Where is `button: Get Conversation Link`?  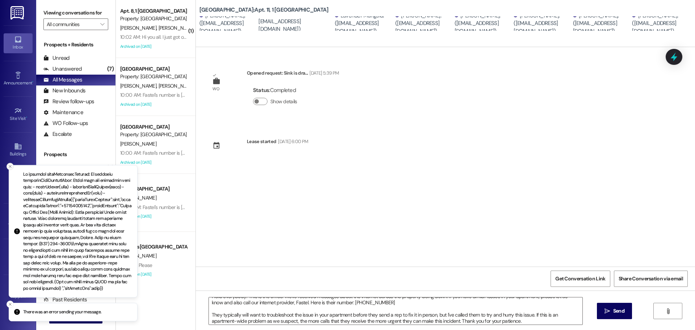
button: Get Conversation Link is located at coordinates (580, 278).